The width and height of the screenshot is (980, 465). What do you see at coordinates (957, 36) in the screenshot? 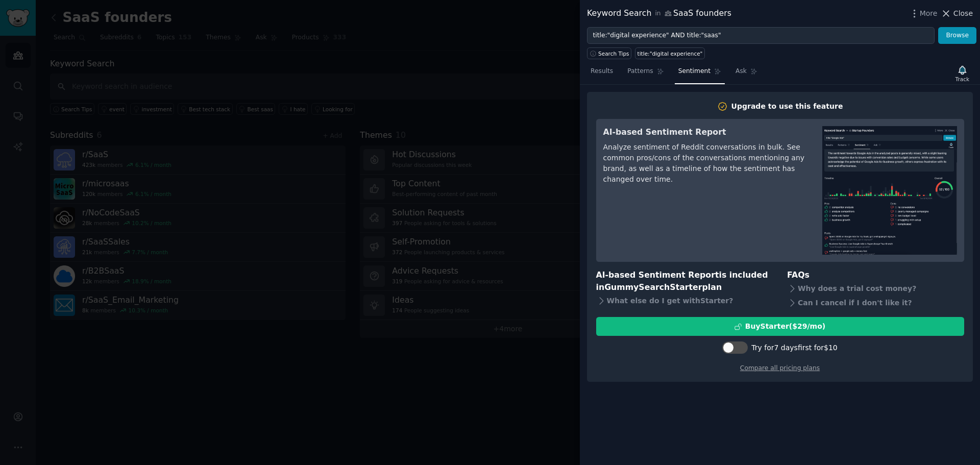
I see `button: Browse` at bounding box center [957, 36].